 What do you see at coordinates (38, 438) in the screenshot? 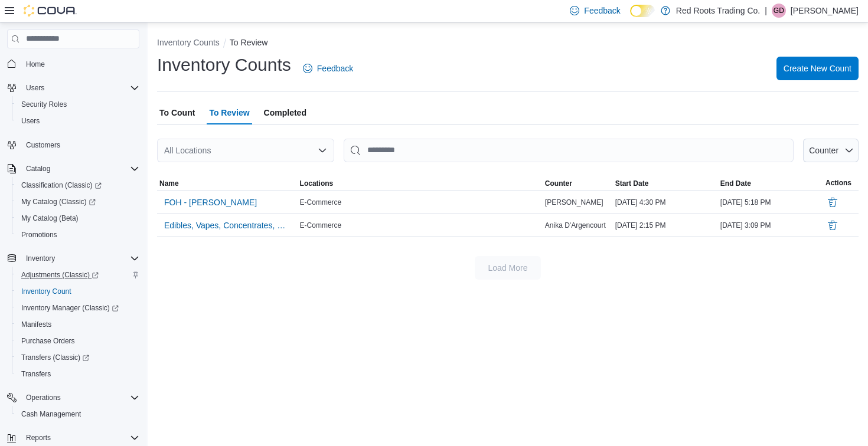
I see `span: Reports` at bounding box center [38, 438].